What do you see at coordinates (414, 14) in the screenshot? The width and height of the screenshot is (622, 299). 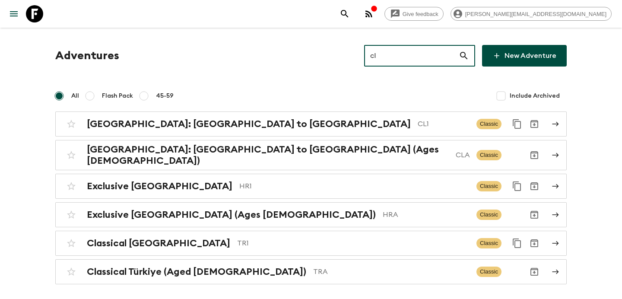 I see `a: Give feedback` at bounding box center [414, 14].